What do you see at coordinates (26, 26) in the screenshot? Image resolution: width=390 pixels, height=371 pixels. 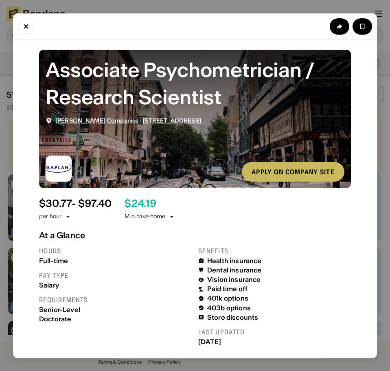 I see `button: Close` at bounding box center [26, 26].